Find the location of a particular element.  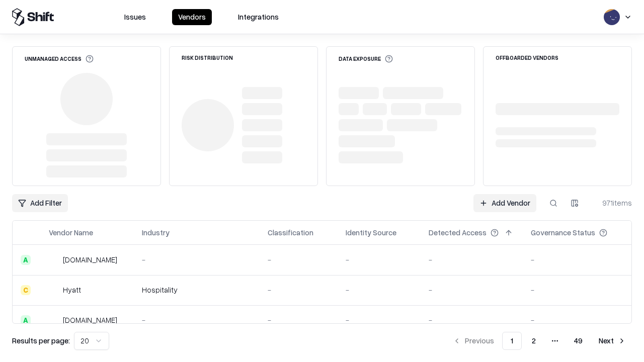

div: Data Exposure is located at coordinates (366, 59).